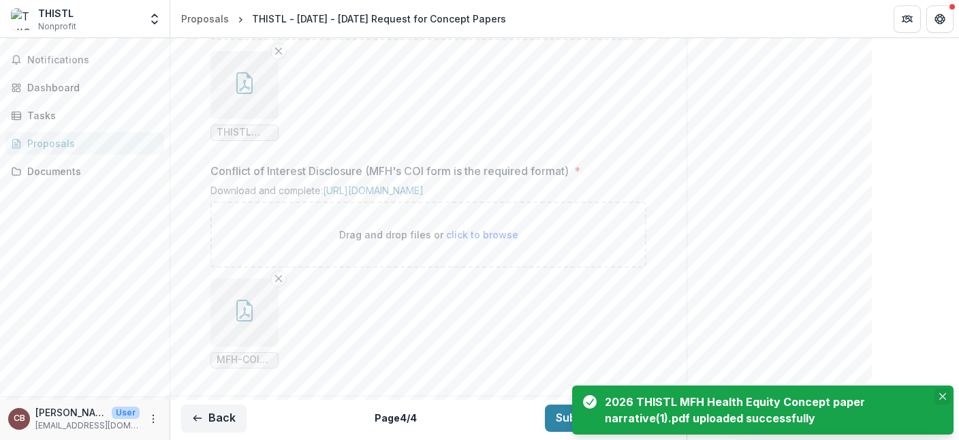 This screenshot has height=440, width=959. I want to click on span: MFH-COI-Disclosure-Grant-THISTL 2026 grant.pdf, so click(245, 360).